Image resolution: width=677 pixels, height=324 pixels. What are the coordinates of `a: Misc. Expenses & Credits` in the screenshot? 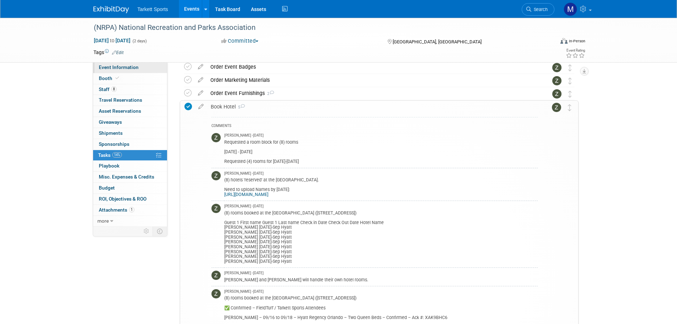 It's located at (130, 177).